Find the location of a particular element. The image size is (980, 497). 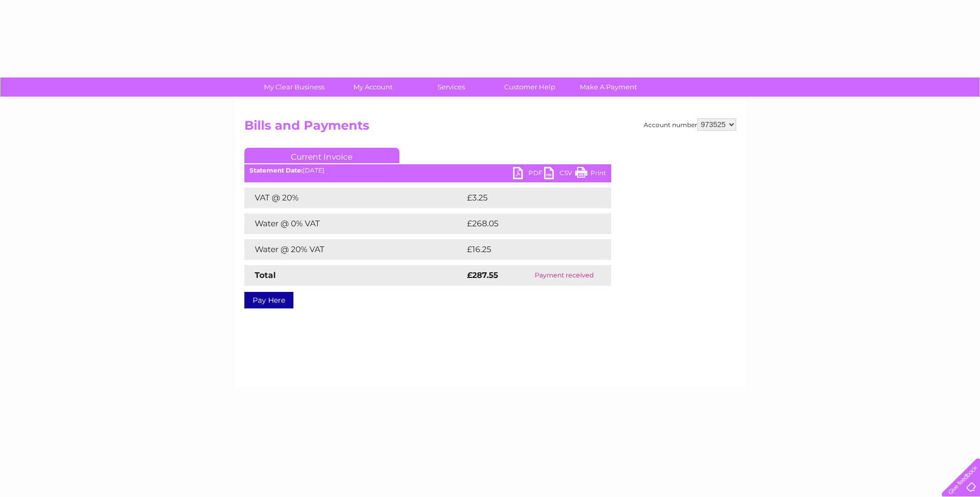

td: Payment received is located at coordinates (564, 276).